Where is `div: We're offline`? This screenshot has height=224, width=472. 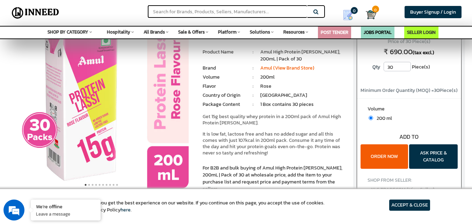 div: We're offline is located at coordinates (66, 206).